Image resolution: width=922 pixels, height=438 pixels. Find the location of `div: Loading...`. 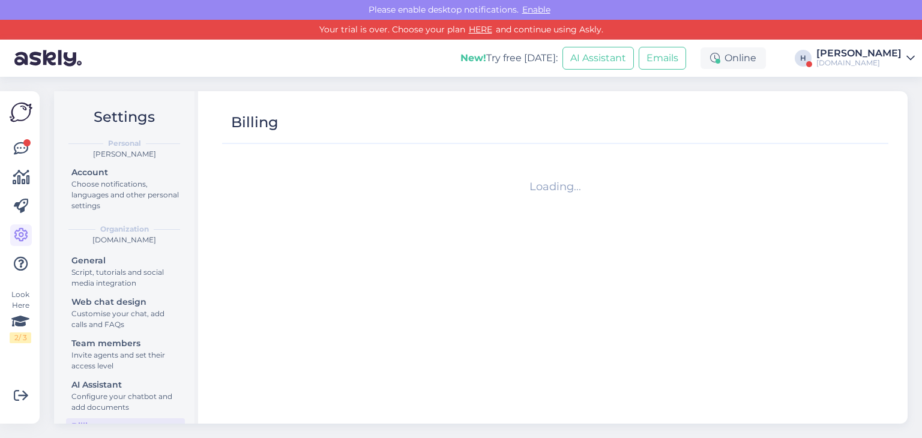

div: Loading... is located at coordinates (555, 187).